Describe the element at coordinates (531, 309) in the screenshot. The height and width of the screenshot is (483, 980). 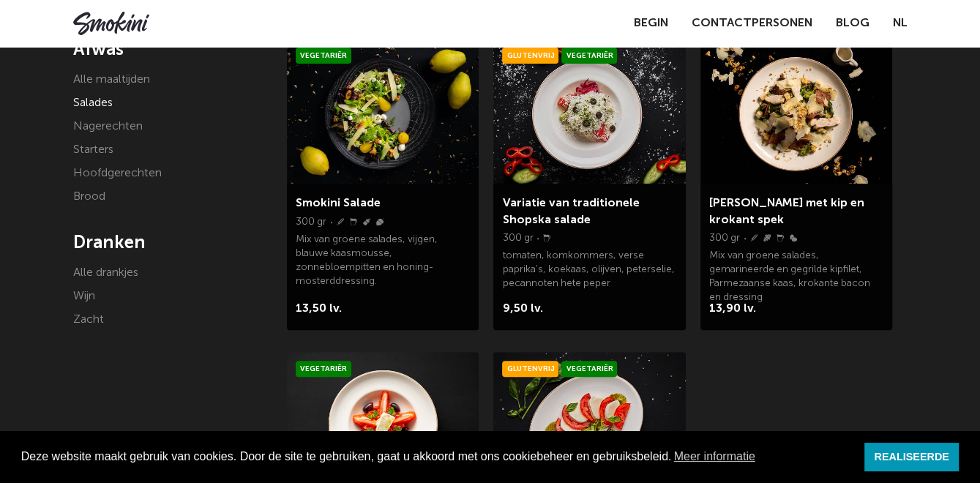
I see `span: 9,50 lv.` at that location.